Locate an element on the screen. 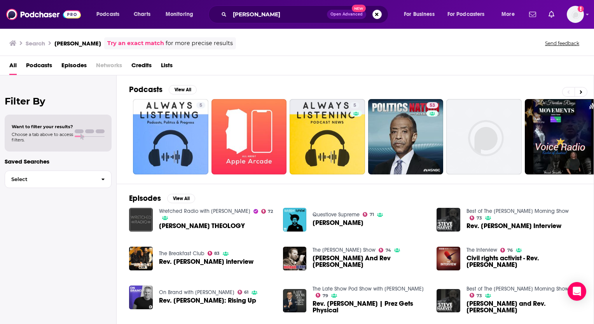 This screenshot has width=594, height=324. span: Credits is located at coordinates (141, 67).